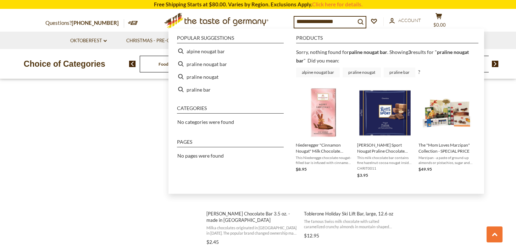  What do you see at coordinates (230, 89) in the screenshot?
I see `li: praline bar` at bounding box center [230, 89].